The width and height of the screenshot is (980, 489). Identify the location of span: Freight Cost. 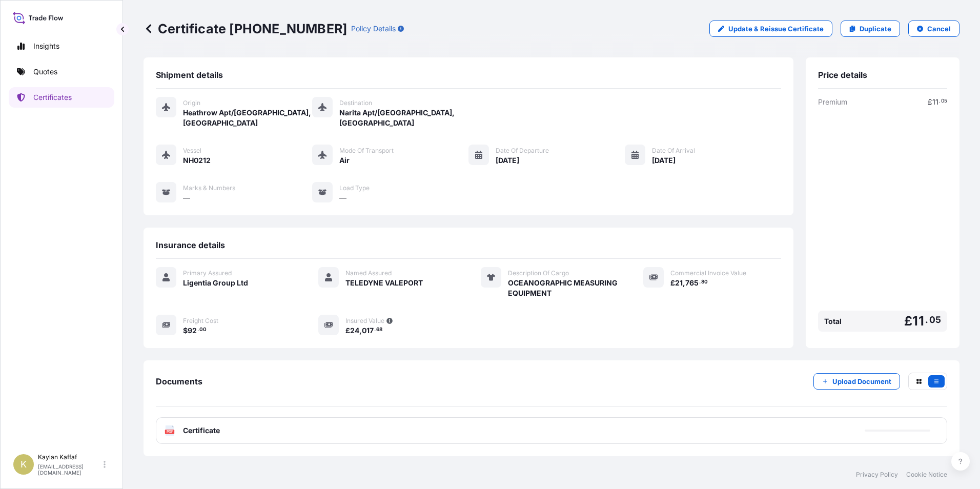
(201, 320).